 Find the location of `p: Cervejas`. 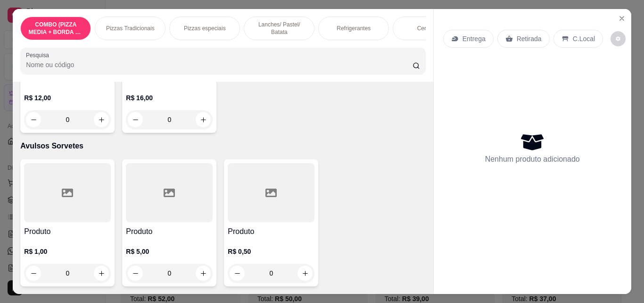

p: Cervejas is located at coordinates (428, 28).